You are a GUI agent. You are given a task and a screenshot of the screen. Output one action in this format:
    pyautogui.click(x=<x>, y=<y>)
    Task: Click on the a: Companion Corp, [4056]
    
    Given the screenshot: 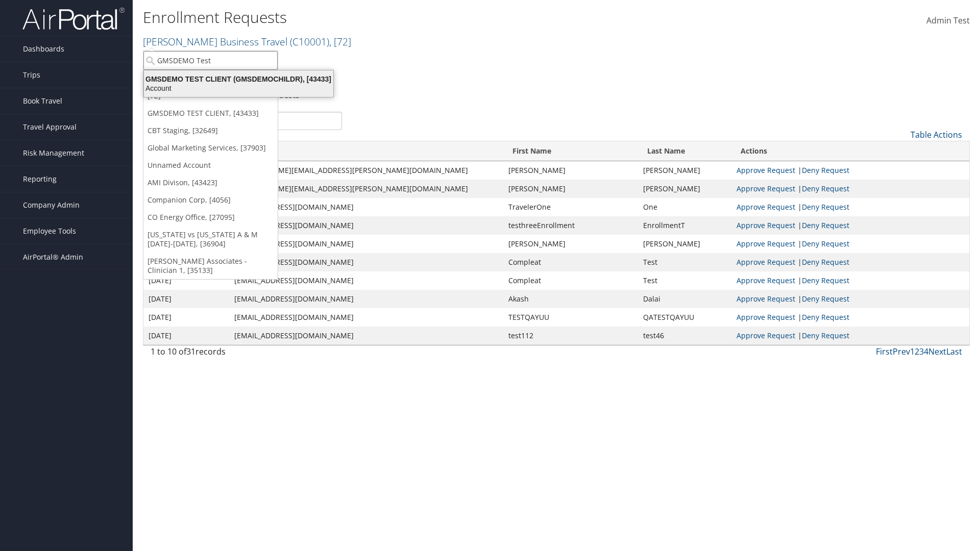 What is the action you would take?
    pyautogui.click(x=210, y=200)
    